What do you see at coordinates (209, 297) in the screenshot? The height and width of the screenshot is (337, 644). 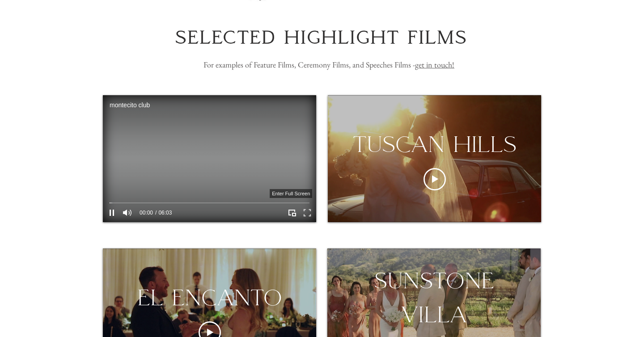 I see `div: el encanto` at bounding box center [209, 297].